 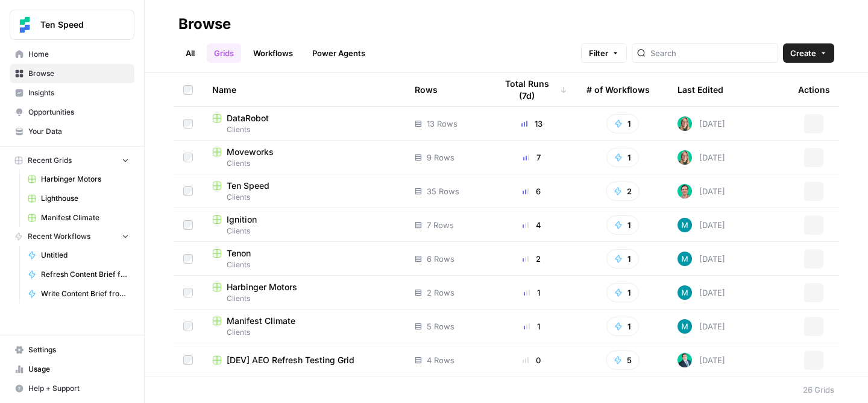 What do you see at coordinates (441, 259) in the screenshot?
I see `span: 6 Rows` at bounding box center [441, 259].